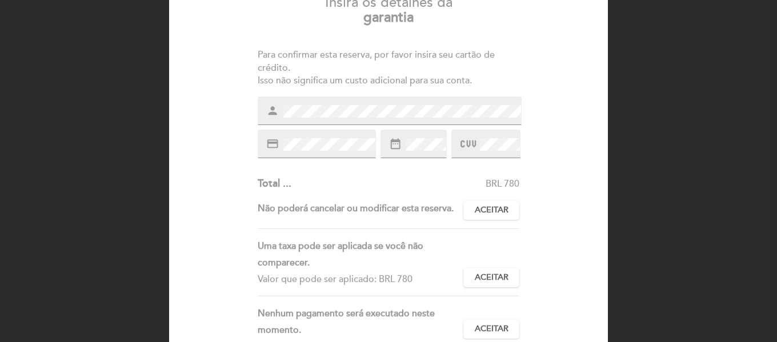 The width and height of the screenshot is (777, 342). I want to click on div: Para confirmar esta reserva, por favor insira seu cartão de crédito. Isso não significa um custo ..., so click(389, 68).